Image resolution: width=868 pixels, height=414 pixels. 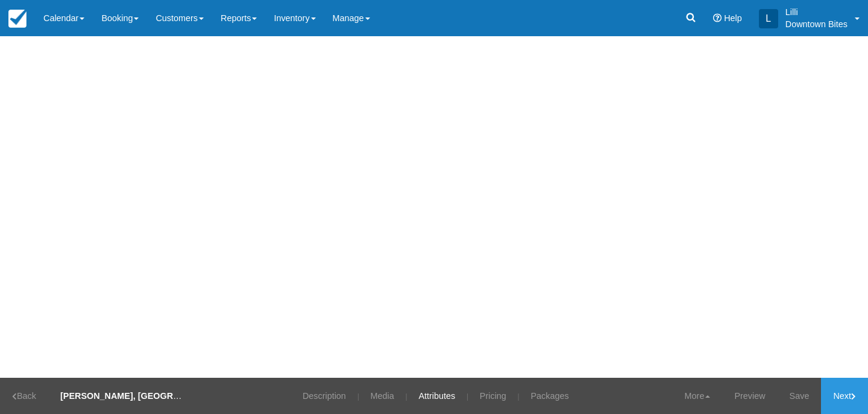 What do you see at coordinates (799, 395) in the screenshot?
I see `a: Save` at bounding box center [799, 395].